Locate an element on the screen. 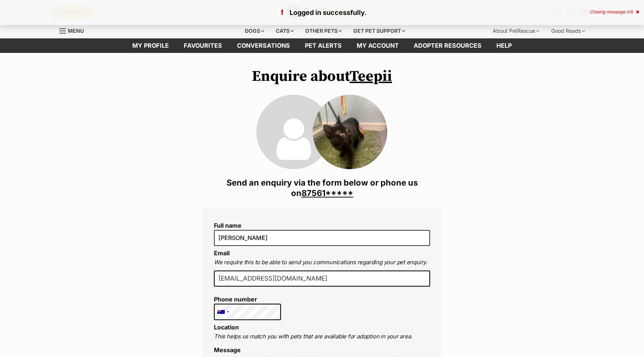  div: Dogs is located at coordinates (255, 31).